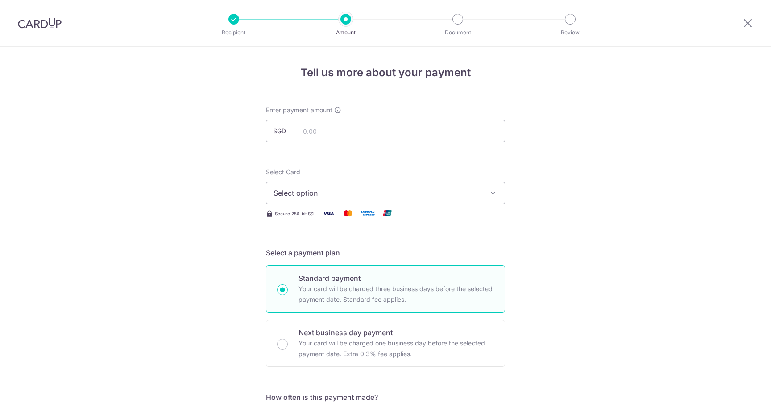  I want to click on p: Recipient, so click(234, 33).